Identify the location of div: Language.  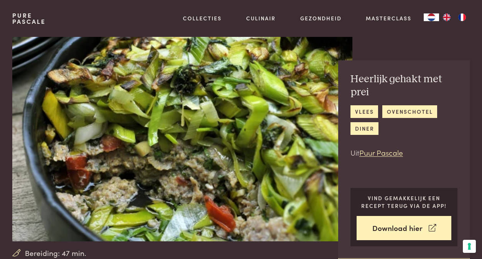
(432, 17).